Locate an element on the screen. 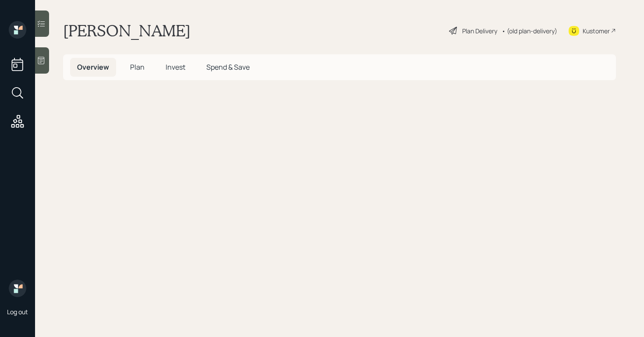 This screenshot has width=644, height=337. span: Spend & Save is located at coordinates (228, 67).